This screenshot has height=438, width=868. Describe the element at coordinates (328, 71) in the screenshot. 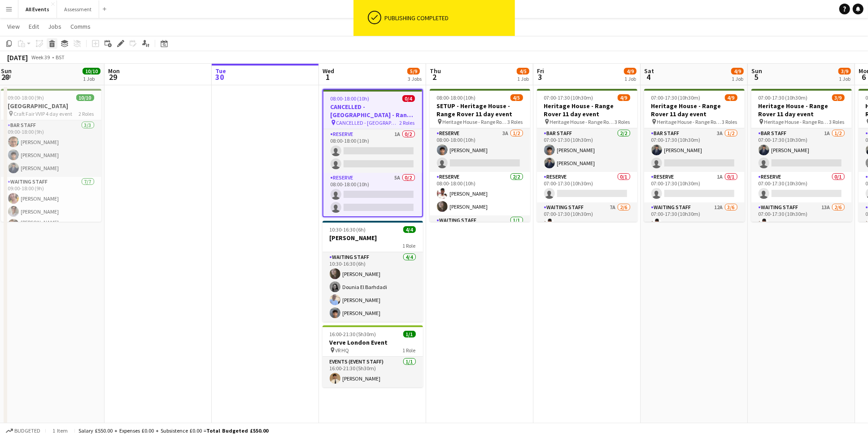

I see `span: Wed` at that location.